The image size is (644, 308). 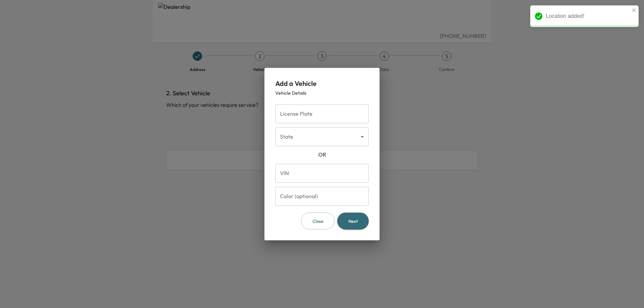 What do you see at coordinates (352, 221) in the screenshot?
I see `button: Next` at bounding box center [352, 221].